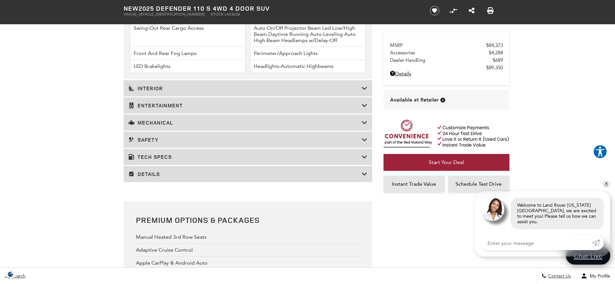  I want to click on span: Schedule Test Drive, so click(479, 184).